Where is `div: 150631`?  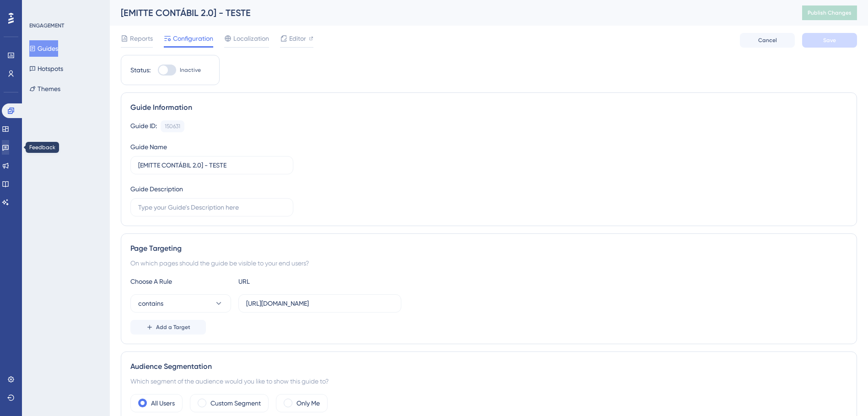 div: 150631 is located at coordinates (172, 126).